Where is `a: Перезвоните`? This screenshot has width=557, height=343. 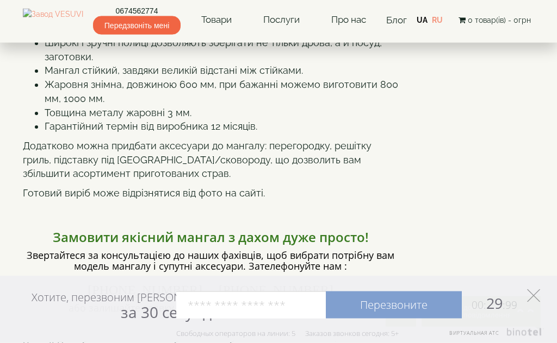
a: Перезвоните is located at coordinates (393, 305).